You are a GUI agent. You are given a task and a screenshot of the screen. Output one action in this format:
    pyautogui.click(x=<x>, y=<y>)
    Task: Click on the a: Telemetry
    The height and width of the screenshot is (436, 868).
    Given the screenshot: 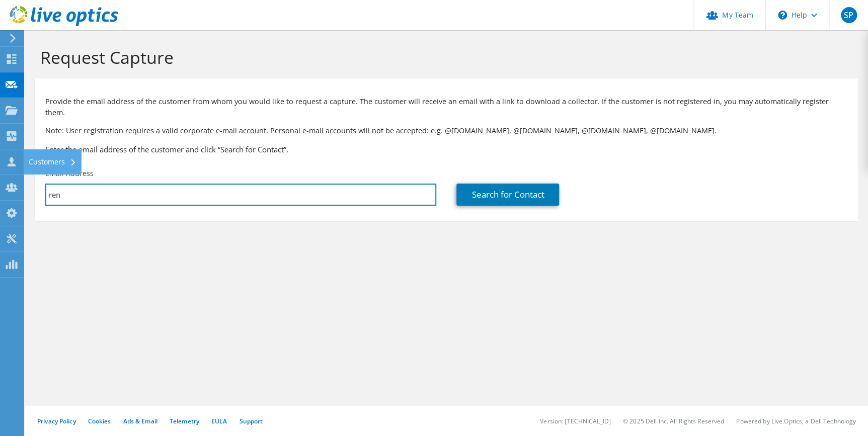 What is the action you would take?
    pyautogui.click(x=184, y=421)
    